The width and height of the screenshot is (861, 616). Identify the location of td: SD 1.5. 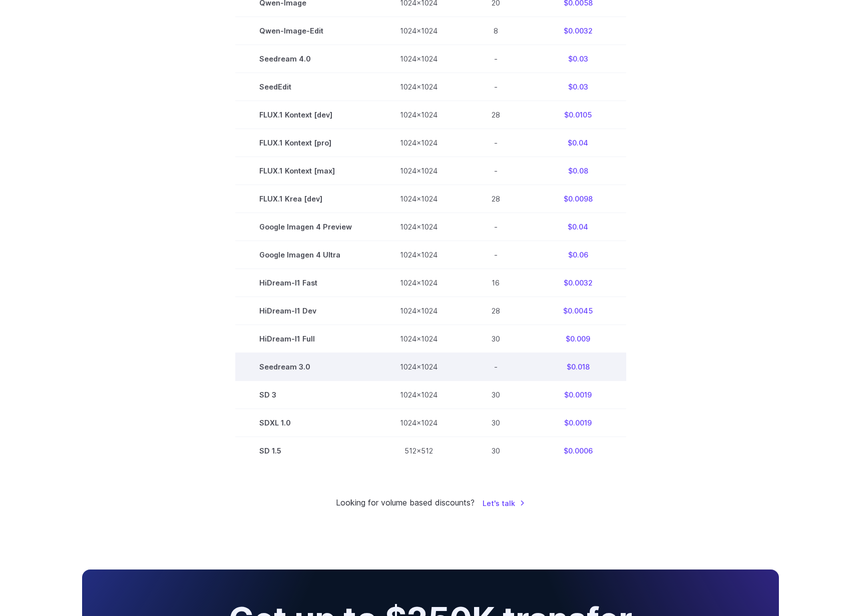
(305, 451).